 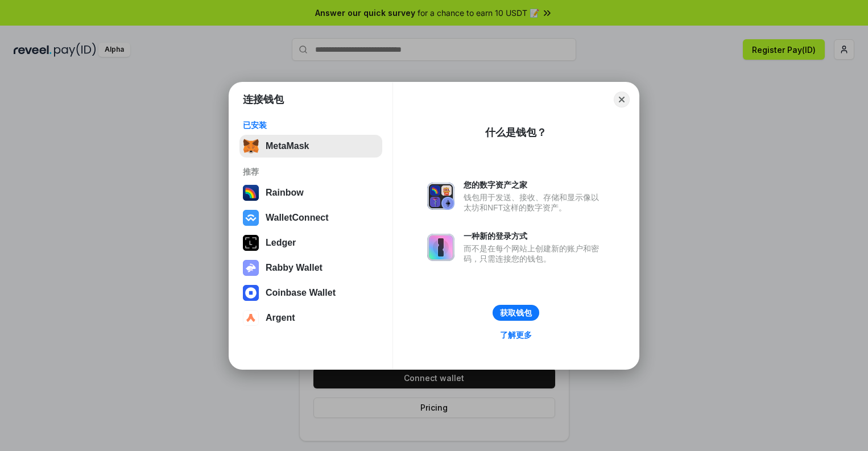 I want to click on a: 了解更多, so click(x=516, y=335).